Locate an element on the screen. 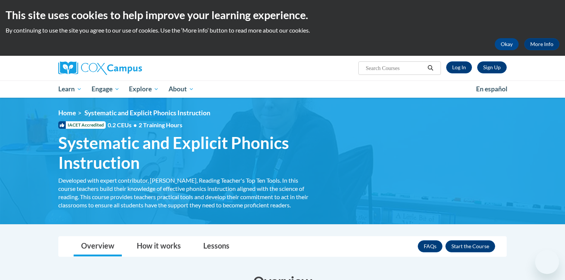 This screenshot has height=280, width=565. a: En español is located at coordinates (492, 89).